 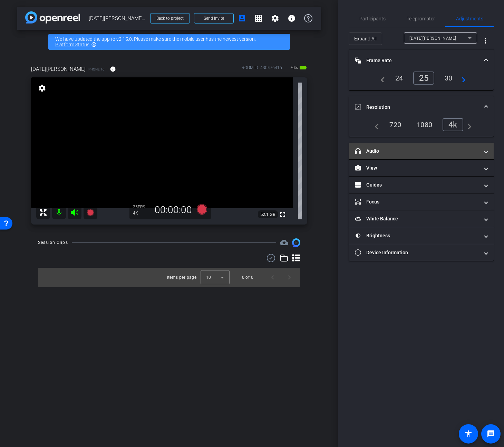 I want to click on mat-expansion-panel-header: Brightness, so click(x=422, y=236).